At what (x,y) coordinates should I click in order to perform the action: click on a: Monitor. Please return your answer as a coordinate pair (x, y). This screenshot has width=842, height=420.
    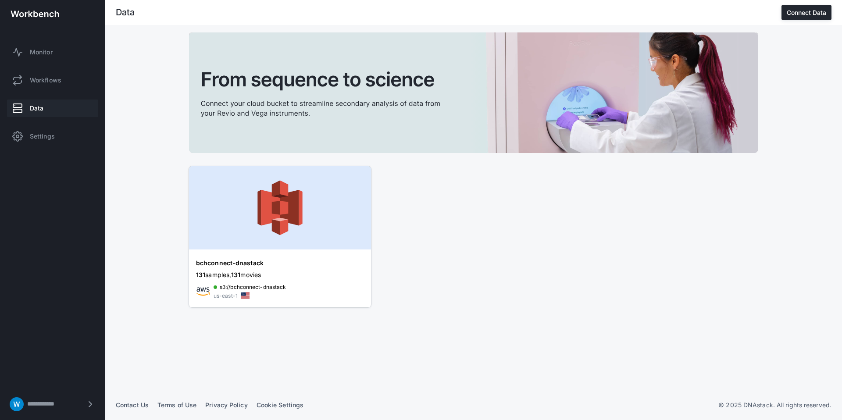
    Looking at the image, I should click on (53, 52).